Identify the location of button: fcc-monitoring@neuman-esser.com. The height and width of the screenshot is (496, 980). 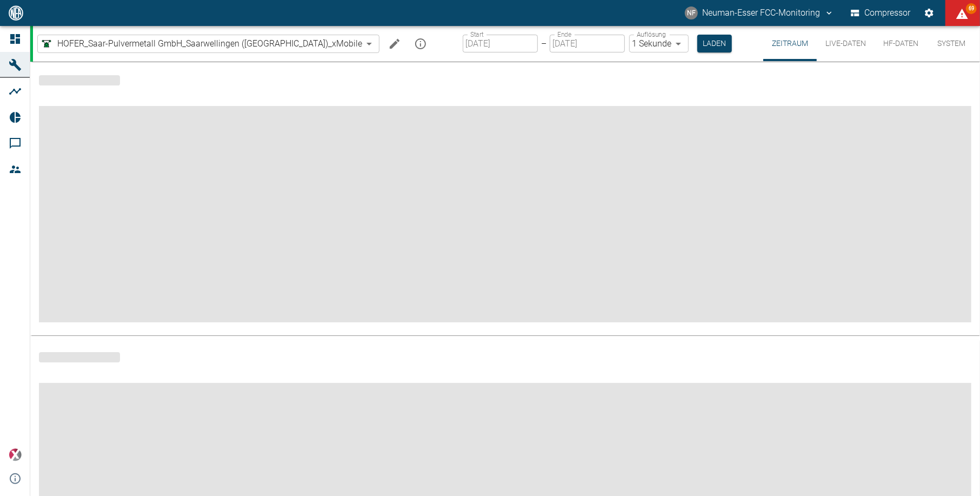
(760, 13).